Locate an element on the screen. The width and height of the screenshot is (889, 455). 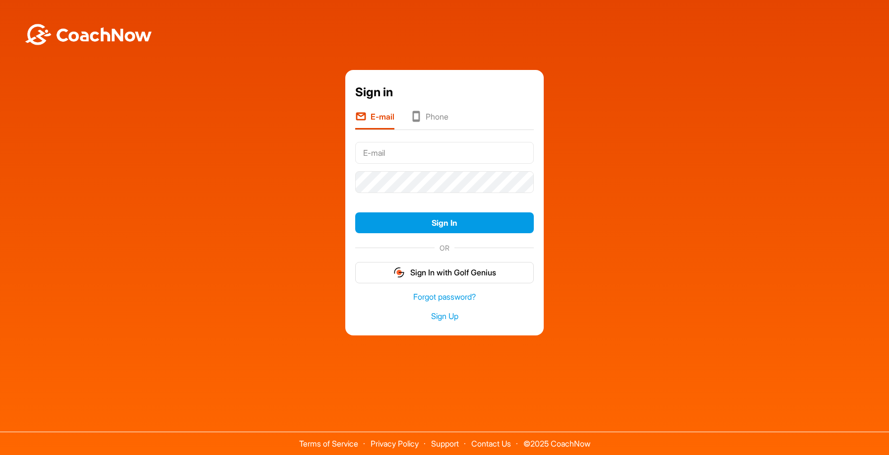
a: Sign Up is located at coordinates (445, 316).